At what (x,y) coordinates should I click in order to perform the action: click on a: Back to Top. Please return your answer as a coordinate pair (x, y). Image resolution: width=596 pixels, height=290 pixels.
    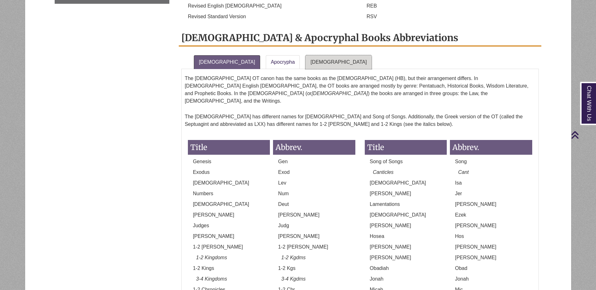
    Looking at the image, I should click on (583, 135).